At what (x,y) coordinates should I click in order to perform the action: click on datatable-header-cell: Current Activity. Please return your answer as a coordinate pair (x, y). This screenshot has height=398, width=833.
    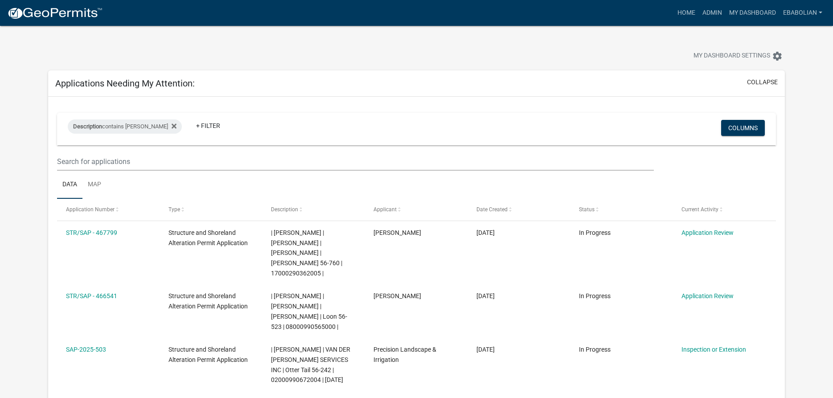
    Looking at the image, I should click on (724, 210).